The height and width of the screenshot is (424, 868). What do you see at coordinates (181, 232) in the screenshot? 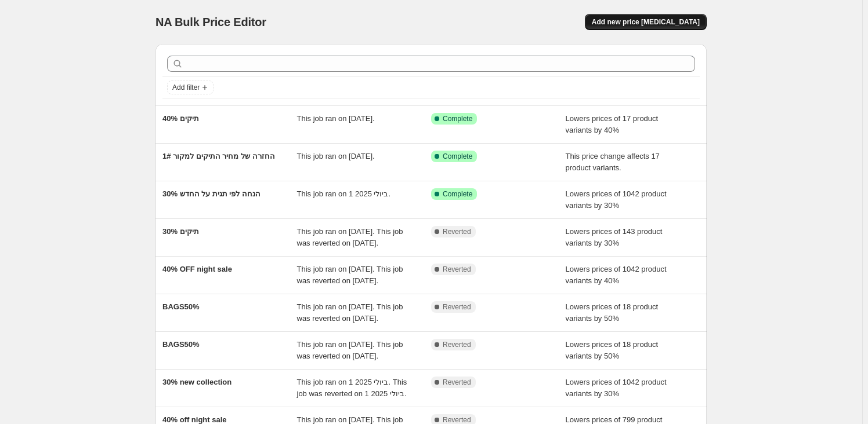
I see `span: תיקים 30%` at bounding box center [181, 232].